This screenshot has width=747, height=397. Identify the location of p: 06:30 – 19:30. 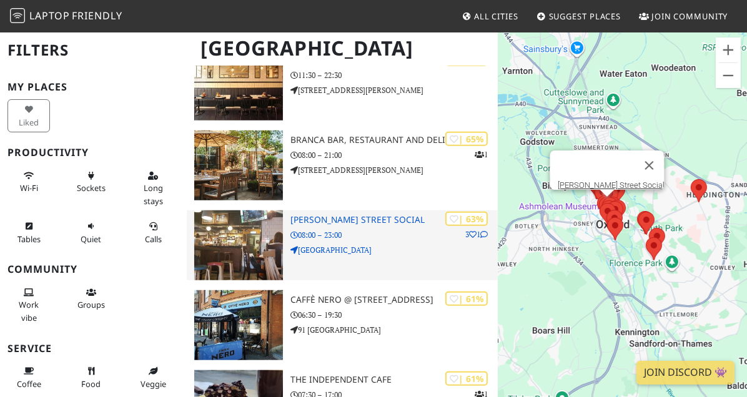
(394, 315).